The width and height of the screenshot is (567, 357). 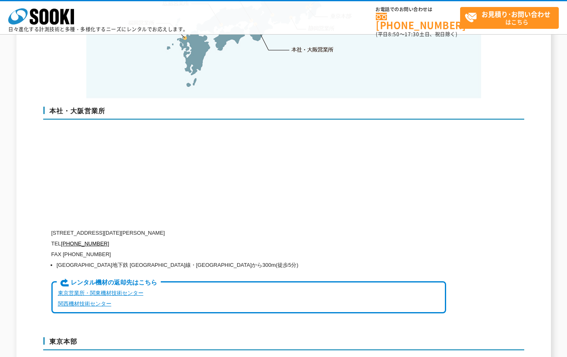 I want to click on a: 本社・大阪営業所, so click(x=312, y=49).